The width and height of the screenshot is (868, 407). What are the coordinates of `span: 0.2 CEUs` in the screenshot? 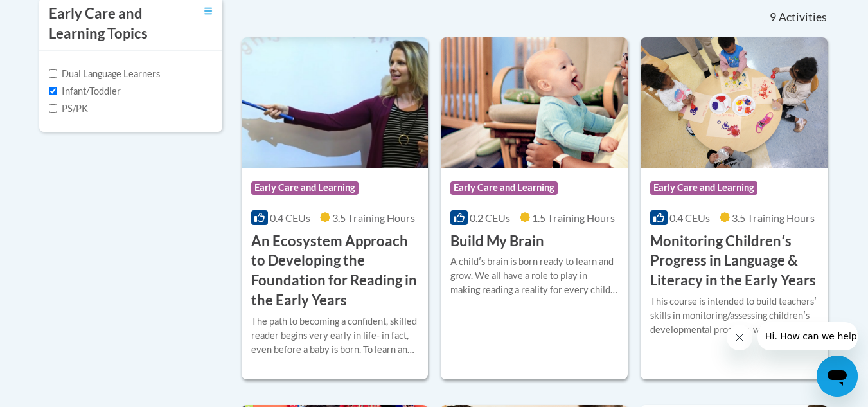 It's located at (490, 217).